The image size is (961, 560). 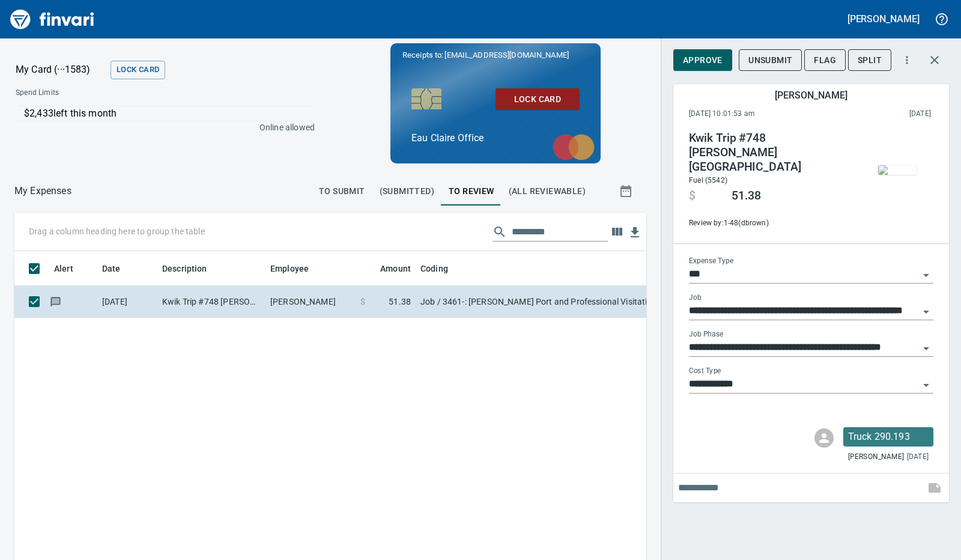 What do you see at coordinates (825, 60) in the screenshot?
I see `span: Flag` at bounding box center [825, 60].